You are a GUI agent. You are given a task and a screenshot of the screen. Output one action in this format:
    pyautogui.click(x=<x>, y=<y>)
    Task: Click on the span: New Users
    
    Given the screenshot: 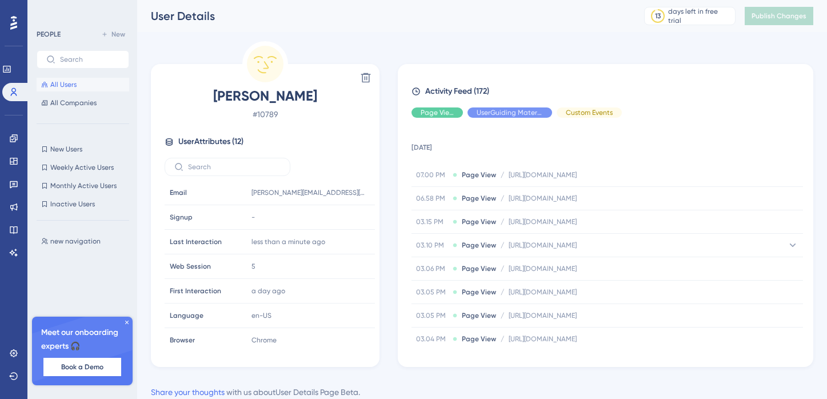 What is the action you would take?
    pyautogui.click(x=66, y=149)
    